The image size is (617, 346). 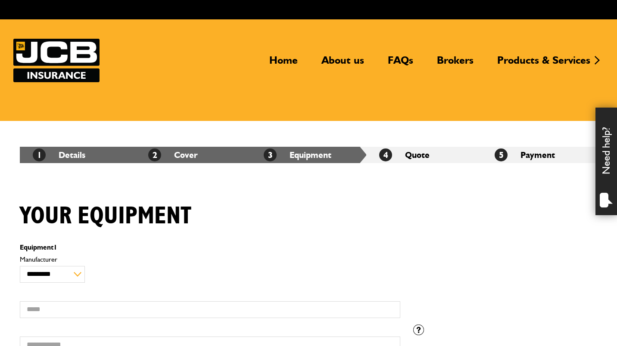 I want to click on a: Home, so click(x=283, y=64).